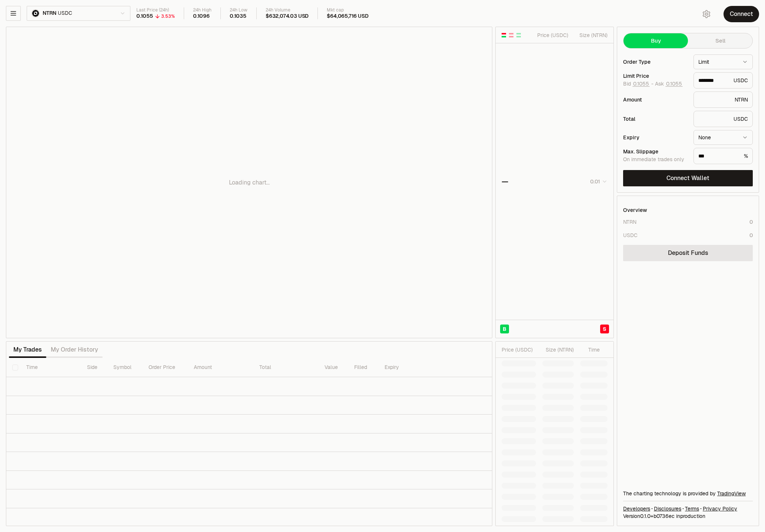  What do you see at coordinates (688, 179) in the screenshot?
I see `button: Connect Wallet` at bounding box center [688, 179].